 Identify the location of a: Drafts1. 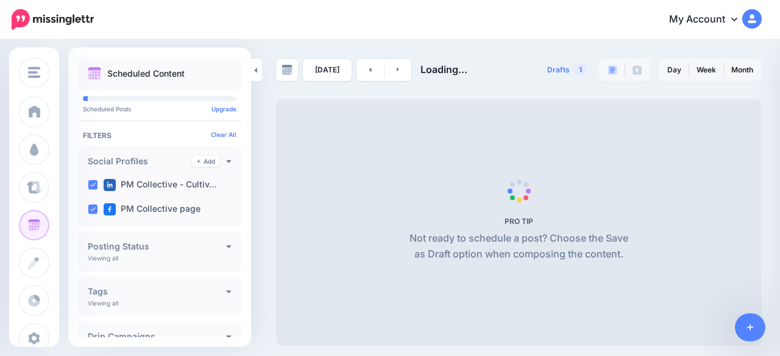
(567, 70).